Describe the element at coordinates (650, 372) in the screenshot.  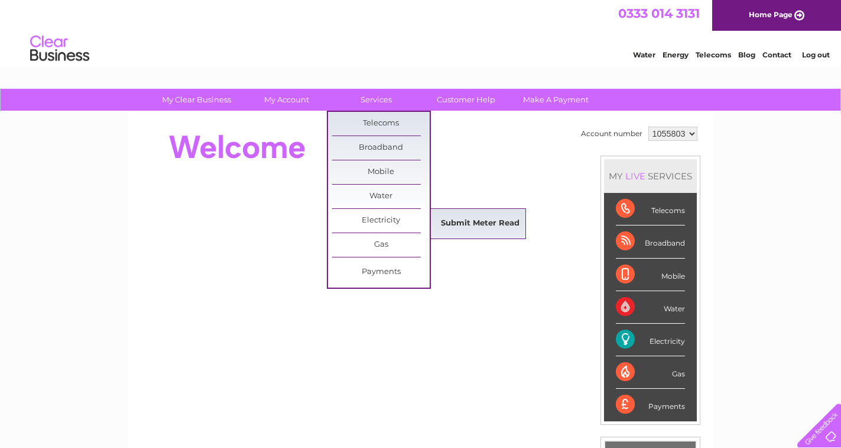
I see `div: Gas` at that location.